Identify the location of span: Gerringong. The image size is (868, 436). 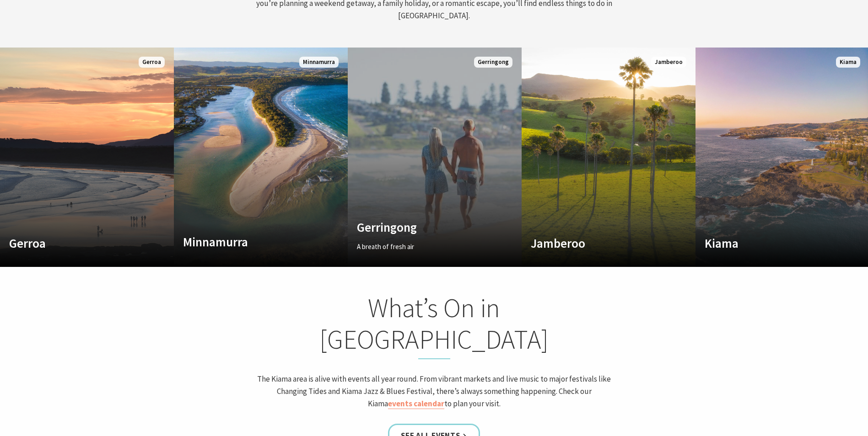
(493, 62).